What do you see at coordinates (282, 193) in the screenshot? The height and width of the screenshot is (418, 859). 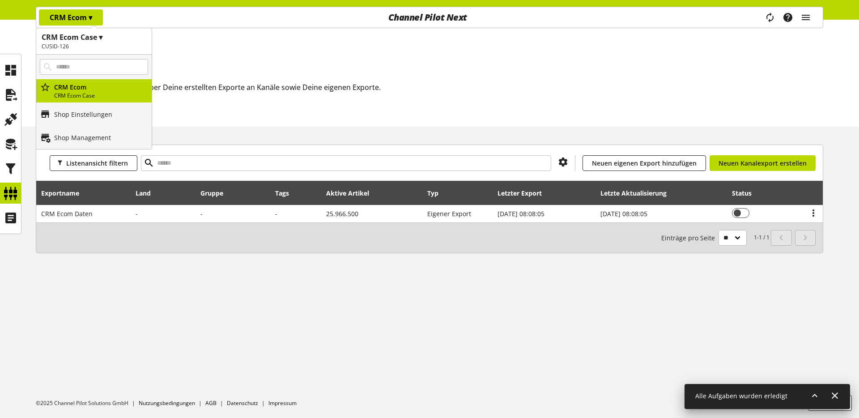 I see `div: Tags` at bounding box center [282, 193].